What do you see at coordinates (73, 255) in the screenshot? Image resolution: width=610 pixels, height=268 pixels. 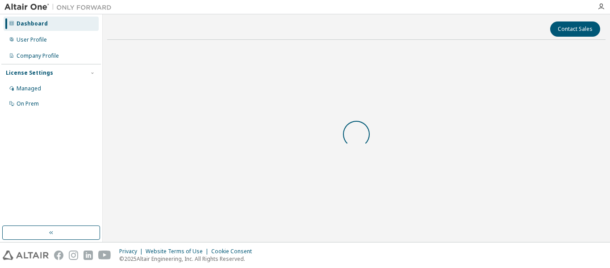 I see `img: instagram.svg` at bounding box center [73, 255].